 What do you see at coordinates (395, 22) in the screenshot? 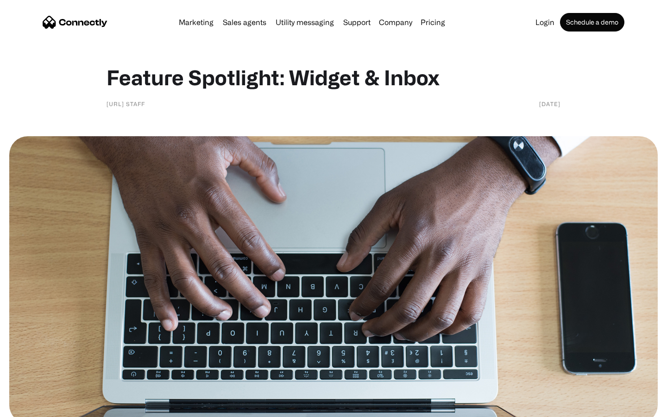
I see `div: Company` at bounding box center [395, 22].